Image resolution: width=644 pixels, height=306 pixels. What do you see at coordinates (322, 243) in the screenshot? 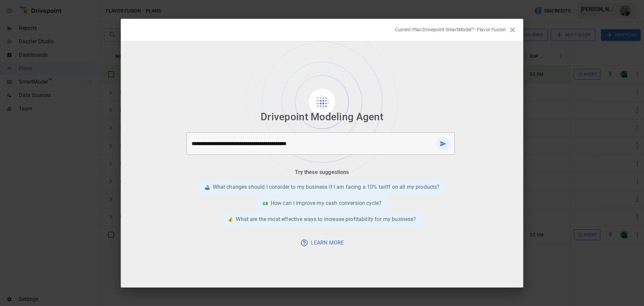
I see `button: Learn More` at bounding box center [322, 243].